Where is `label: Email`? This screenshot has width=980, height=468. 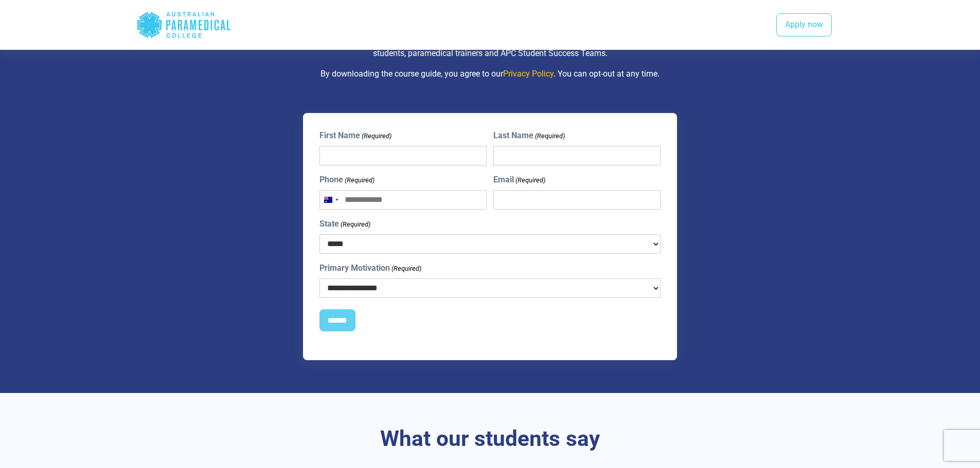 label: Email is located at coordinates (519, 180).